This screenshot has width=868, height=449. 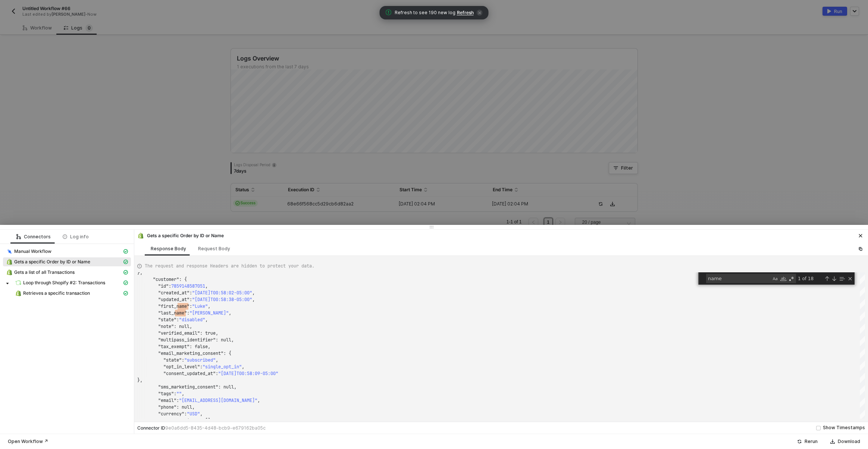 What do you see at coordinates (167, 401) in the screenshot?
I see `span: "email"` at bounding box center [167, 401].